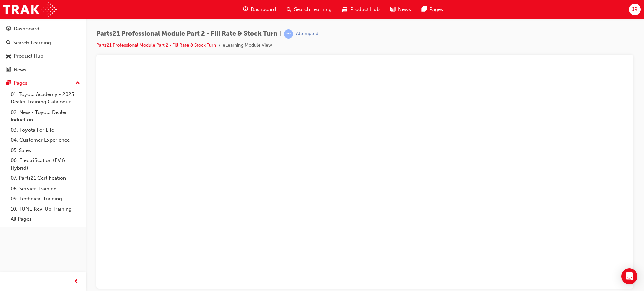 The width and height of the screenshot is (644, 291). I want to click on div: Open Intercom Messenger, so click(629, 276).